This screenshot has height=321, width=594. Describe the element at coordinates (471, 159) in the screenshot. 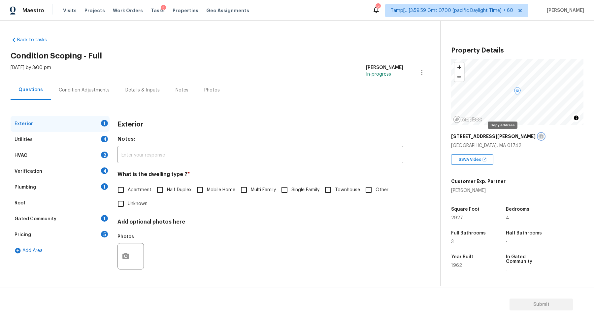

I see `span: SSVA Video` at that location.